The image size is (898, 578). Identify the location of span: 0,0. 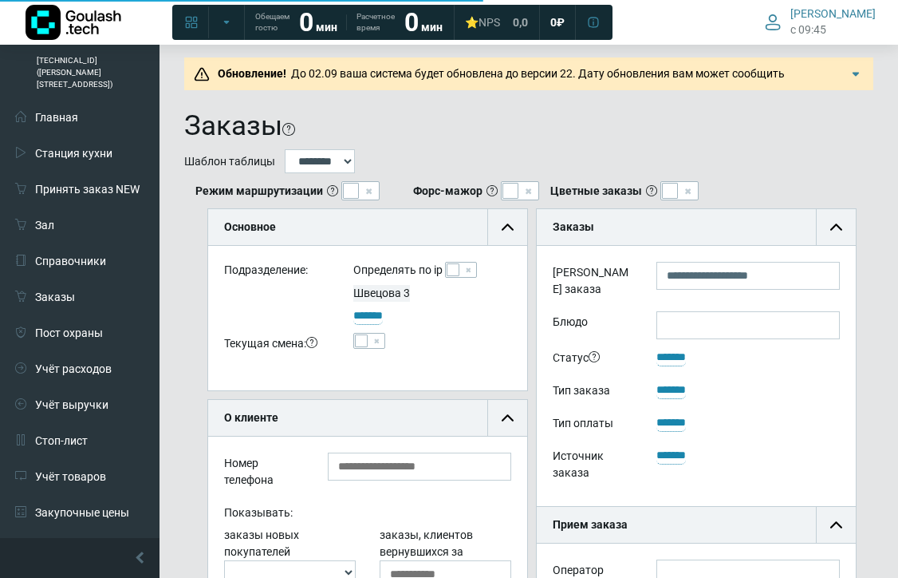
(520, 22).